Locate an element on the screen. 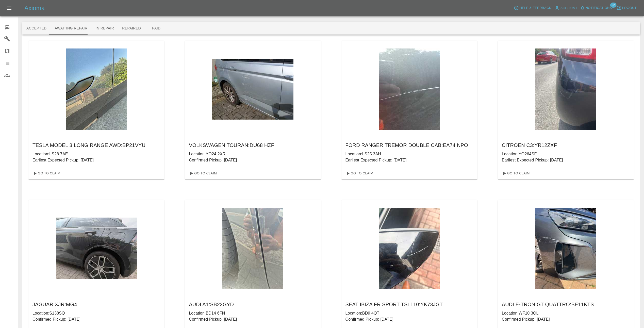 This screenshot has height=328, width=644. h5: Axioma is located at coordinates (34, 8).